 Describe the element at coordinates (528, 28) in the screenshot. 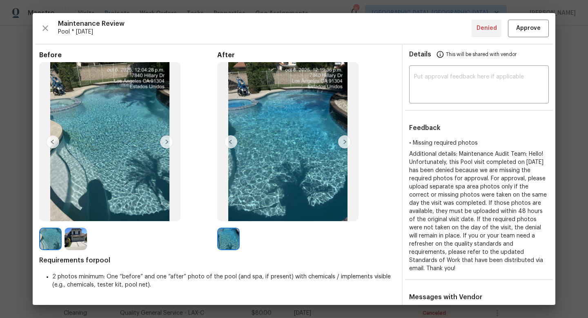

I see `button: Approve` at that location.